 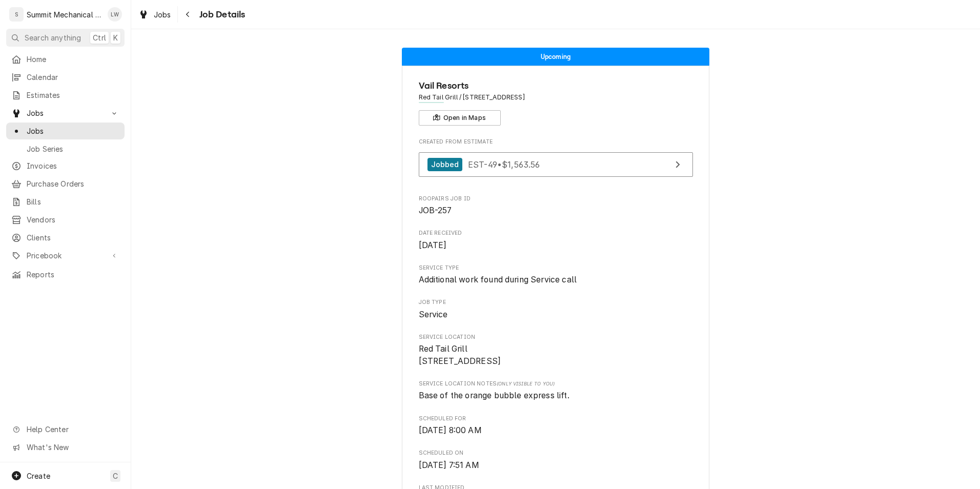 What do you see at coordinates (73, 274) in the screenshot?
I see `span: Reports` at bounding box center [73, 274].